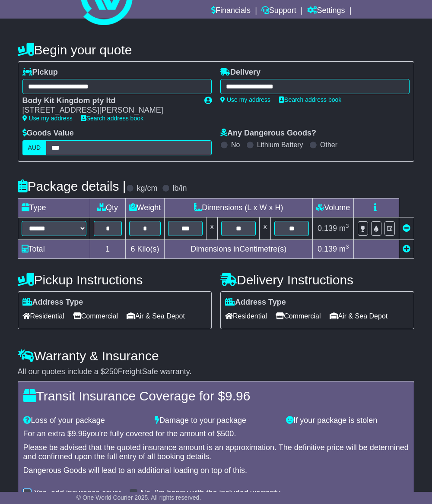  Describe the element at coordinates (268, 133) in the screenshot. I see `label: Any Dangerous Goods?` at that location.